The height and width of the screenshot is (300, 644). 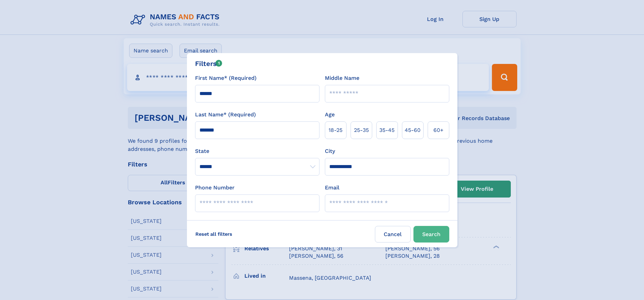 What do you see at coordinates (393, 234) in the screenshot?
I see `label: Cancel` at bounding box center [393, 234].